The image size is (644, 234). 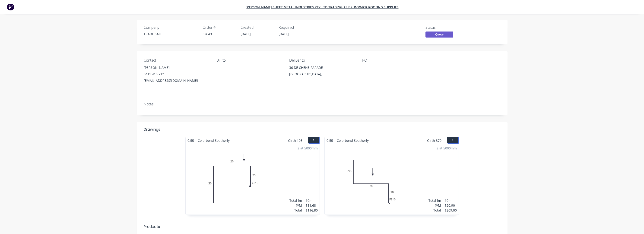 I want to click on div: $11.68, so click(x=312, y=205).